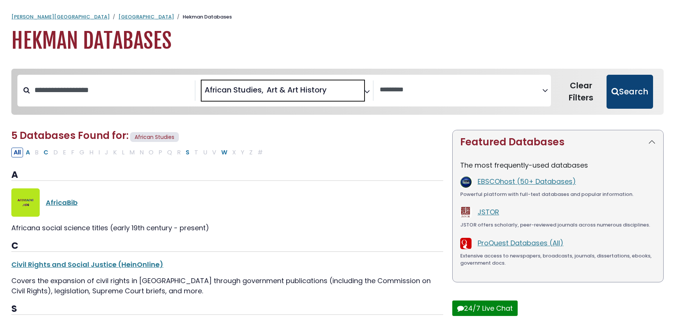 Image resolution: width=675 pixels, height=319 pixels. I want to click on span: 5 Databases Found for:, so click(70, 136).